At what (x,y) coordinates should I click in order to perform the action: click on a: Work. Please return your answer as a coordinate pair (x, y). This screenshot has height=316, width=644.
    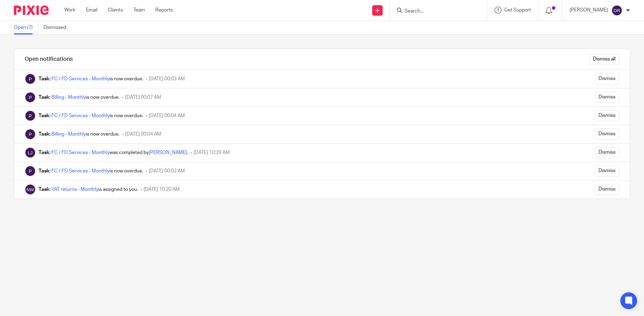
    Looking at the image, I should click on (70, 10).